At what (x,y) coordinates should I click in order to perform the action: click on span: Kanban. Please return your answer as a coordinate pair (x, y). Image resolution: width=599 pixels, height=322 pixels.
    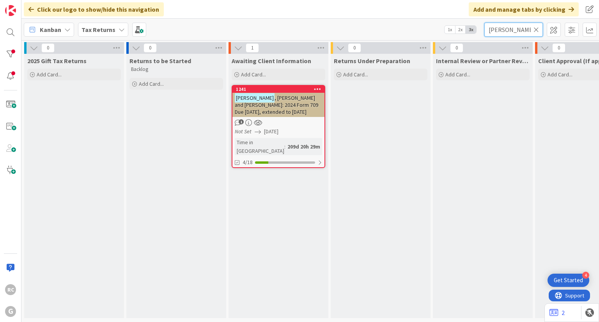
    Looking at the image, I should click on (50, 30).